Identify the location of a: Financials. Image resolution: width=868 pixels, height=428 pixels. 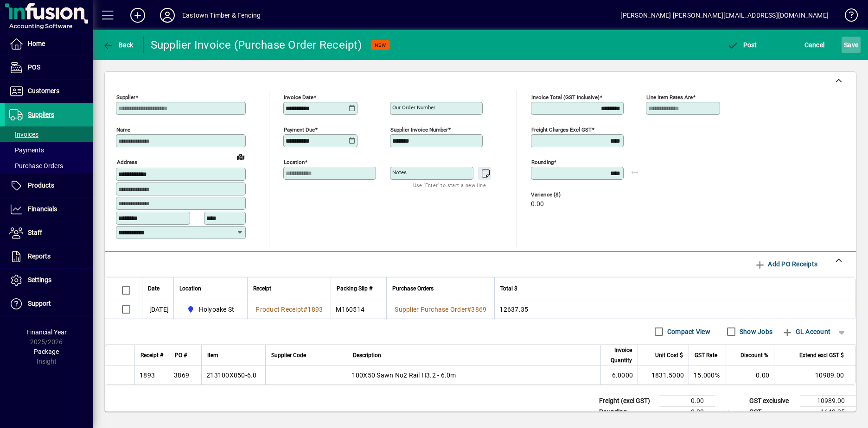
(49, 209).